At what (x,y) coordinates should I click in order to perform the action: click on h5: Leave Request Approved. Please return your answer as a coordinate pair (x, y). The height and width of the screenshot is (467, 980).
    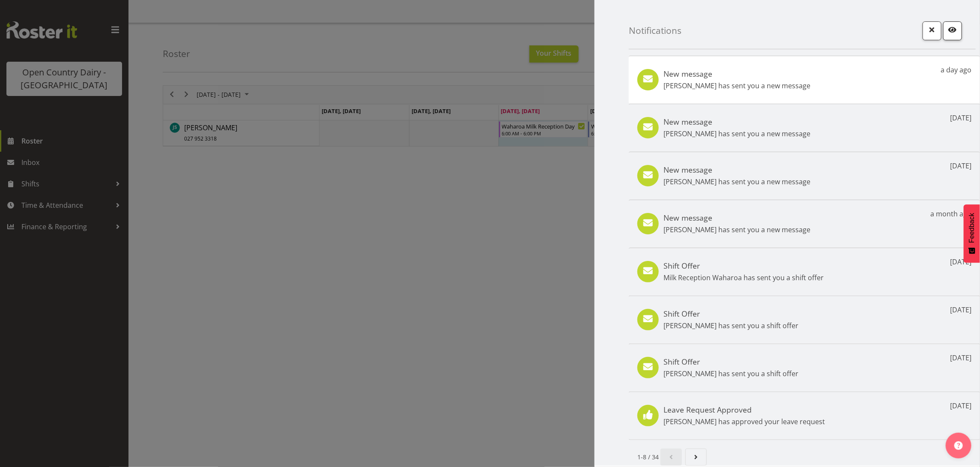
    Looking at the image, I should click on (744, 409).